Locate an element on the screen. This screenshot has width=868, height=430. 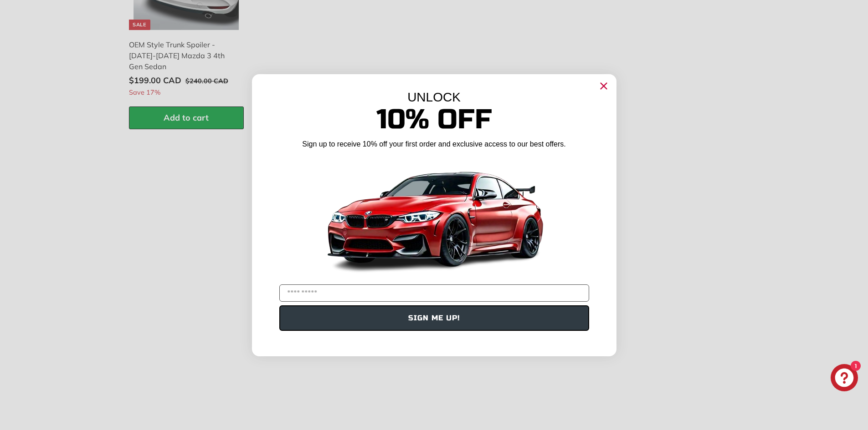
input: YOUR EMAIL is located at coordinates (434, 293).